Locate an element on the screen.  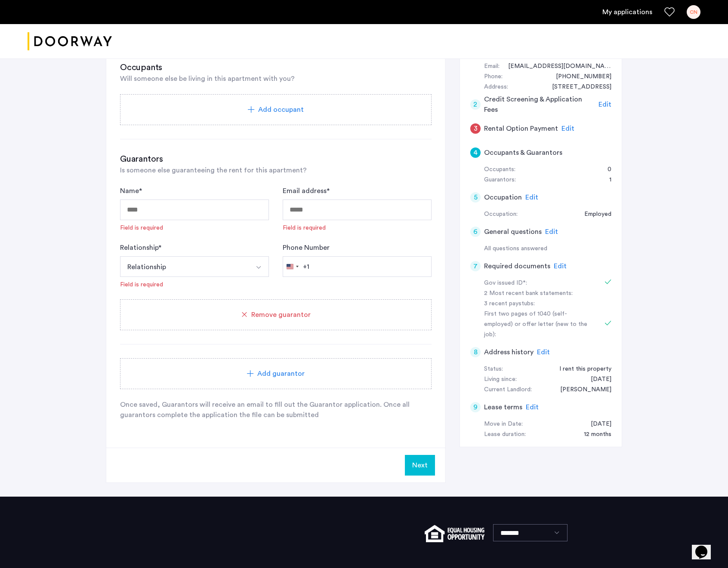
span: Is someone else guaranteeing the rent for this apartment? is located at coordinates (213, 171).